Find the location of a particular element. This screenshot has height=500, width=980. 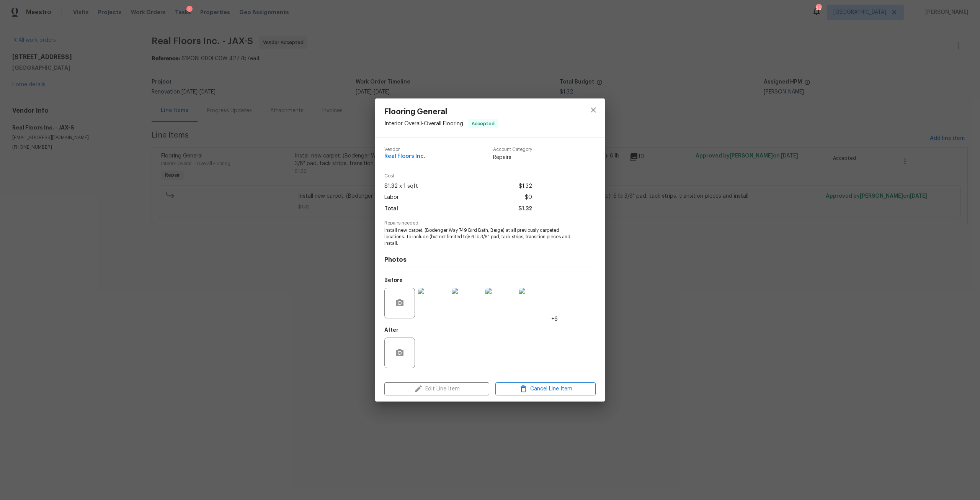

h5: After is located at coordinates (391, 330).